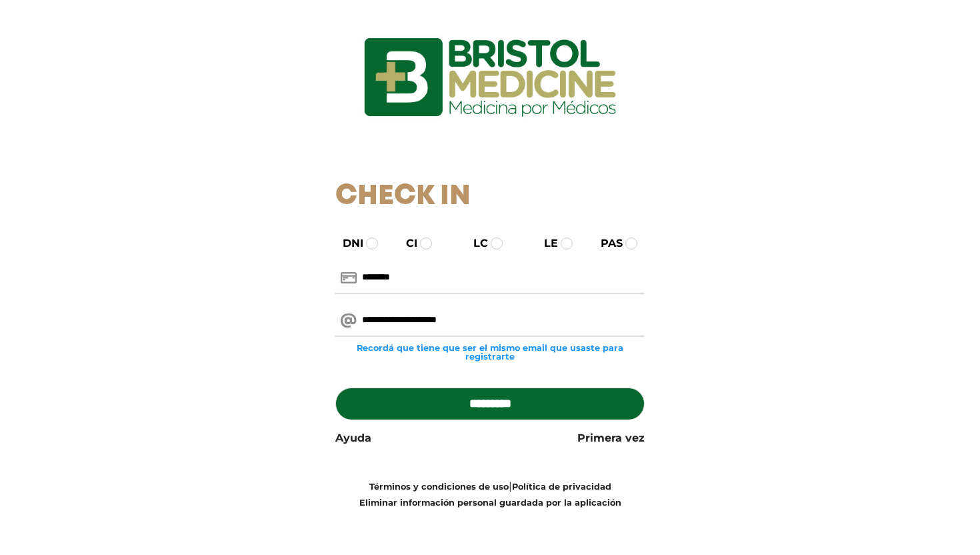 The width and height of the screenshot is (980, 555). What do you see at coordinates (545, 243) in the screenshot?
I see `label: LE` at bounding box center [545, 243].